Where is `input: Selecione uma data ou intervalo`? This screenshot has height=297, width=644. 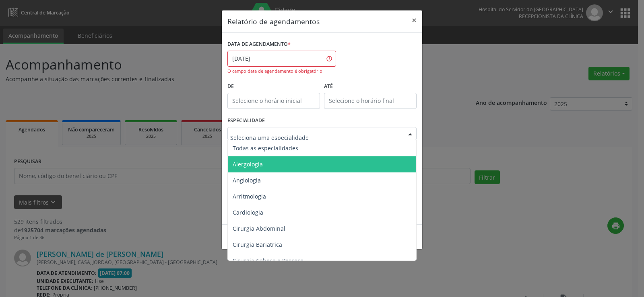 input: Selecione uma data ou intervalo is located at coordinates (282, 59).